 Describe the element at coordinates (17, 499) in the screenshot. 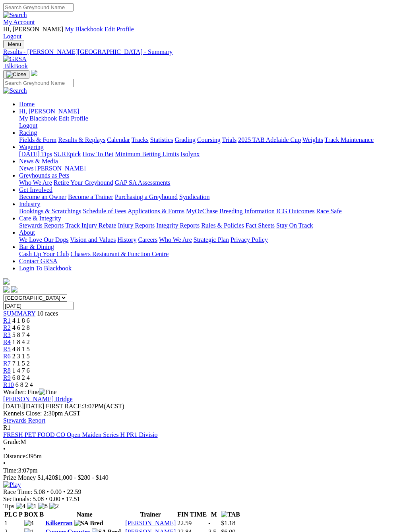

I see `span: Sectionals:` at that location.